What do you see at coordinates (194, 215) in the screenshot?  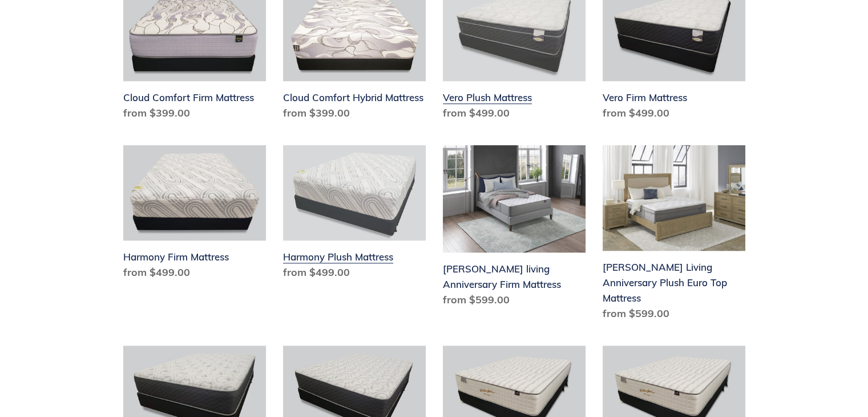 I see `a: Harmony Firm Mattress` at bounding box center [194, 215].